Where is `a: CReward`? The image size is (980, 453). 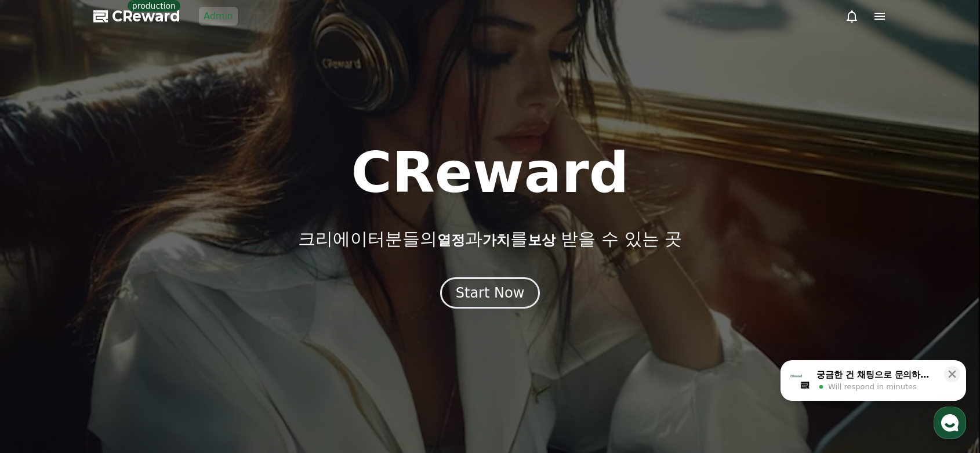 a: CReward is located at coordinates (137, 16).